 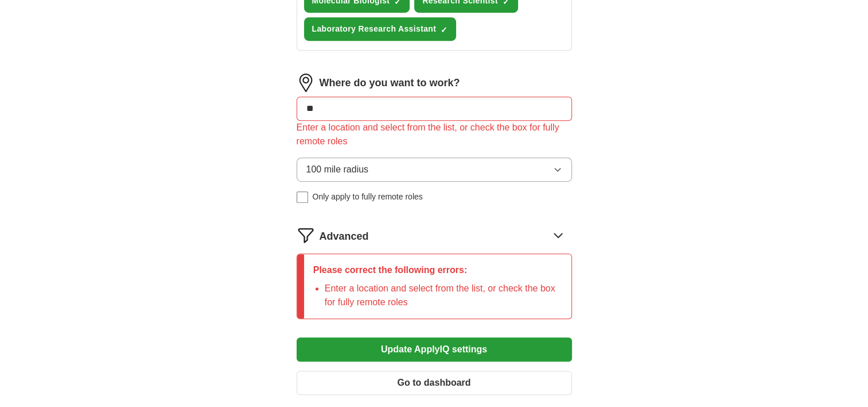 I want to click on div: Enter a location and select from the list, or check the box for fully remote roles, so click(x=435, y=134).